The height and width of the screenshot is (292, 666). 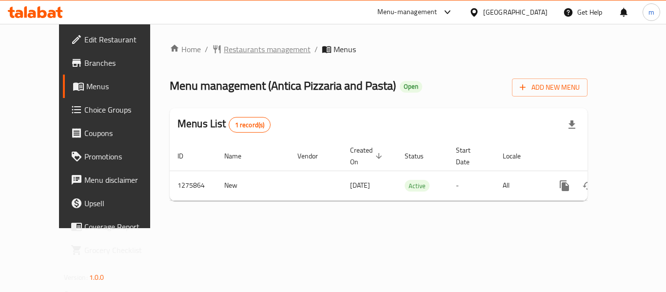 I want to click on a: Coupons, so click(x=117, y=133).